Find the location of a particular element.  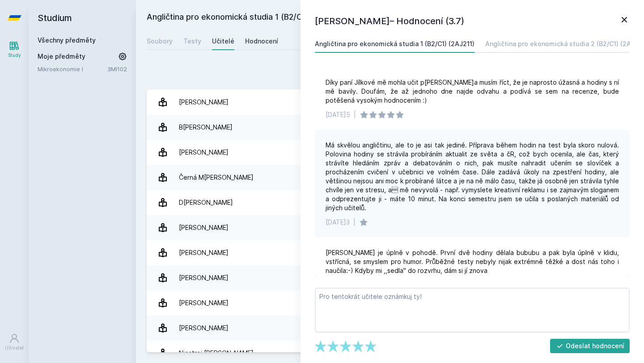

div: Má skvělou angličtinu, ale to je asi tak jediné. Příprava během hodin na test byla skoro nulová. ... is located at coordinates (472, 177).